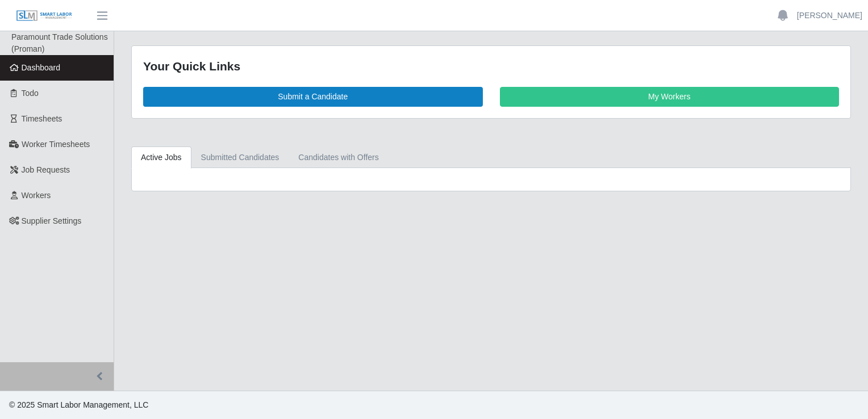 This screenshot has width=868, height=419. Describe the element at coordinates (313, 96) in the screenshot. I see `a: Submit a Candidate` at that location.